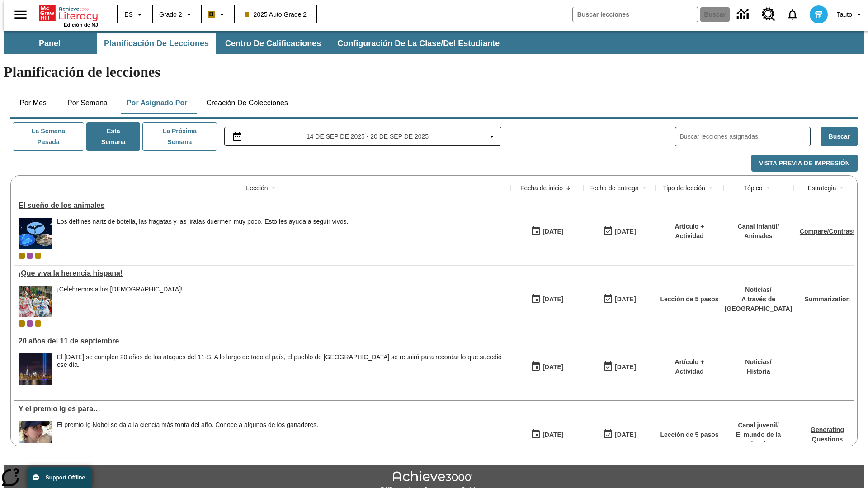 The image size is (868, 488). I want to click on button: Boost El color de la clase es anaranjado claro. Cambiar el color de la clase., so click(218, 14).